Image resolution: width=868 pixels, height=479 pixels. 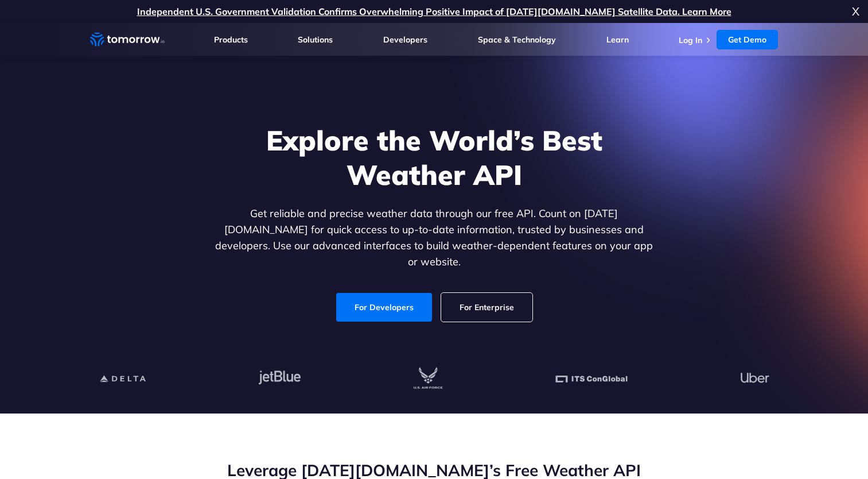 I want to click on h1: Explore the World’s Best Weather API, so click(x=434, y=157).